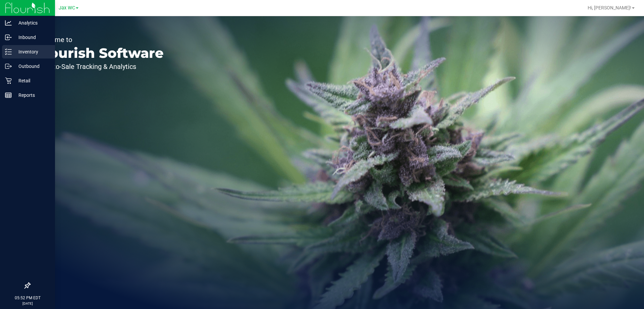  I want to click on p: Inbound, so click(32, 37).